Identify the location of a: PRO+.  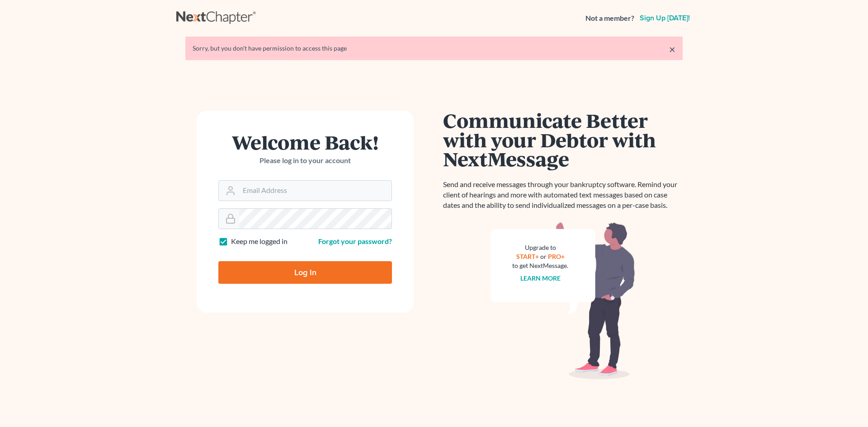
(556, 256).